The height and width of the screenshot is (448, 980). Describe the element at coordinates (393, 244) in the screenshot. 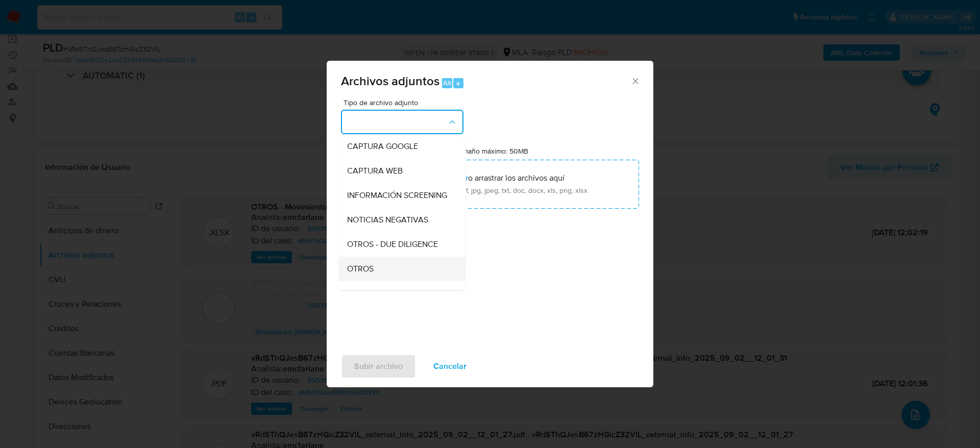

I see `span: OTROS - DUE DILIGENCE` at that location.